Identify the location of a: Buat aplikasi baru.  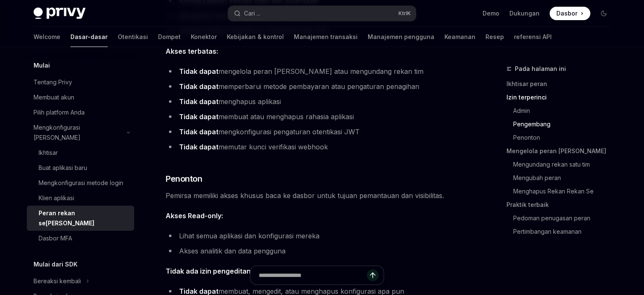
(80, 168).